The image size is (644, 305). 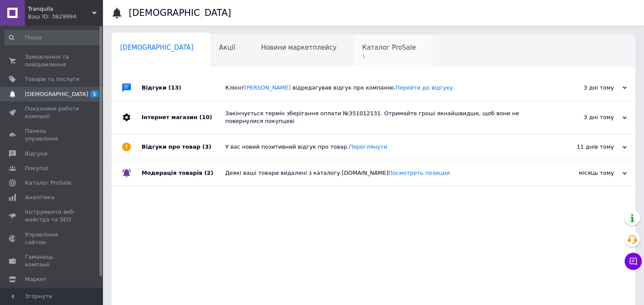 What do you see at coordinates (36, 169) in the screenshot?
I see `span: Покупці` at bounding box center [36, 169].